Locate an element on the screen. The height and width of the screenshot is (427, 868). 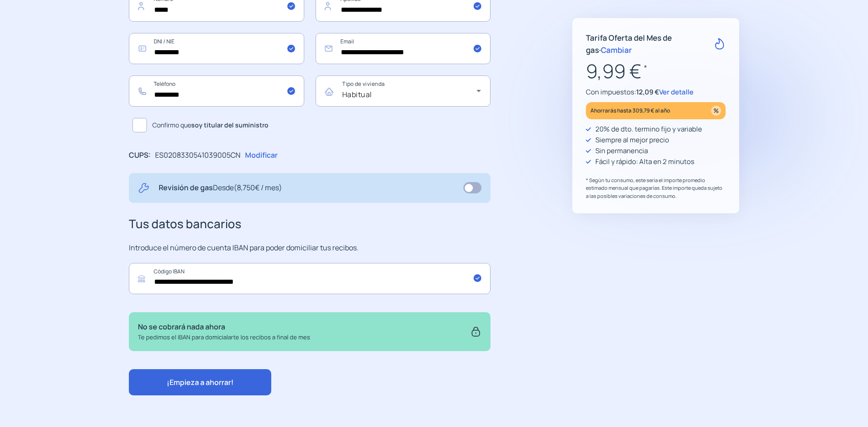
p: Introduce el número de cuenta IBAN para poder domiciliar tus recibos. is located at coordinates (309, 248).